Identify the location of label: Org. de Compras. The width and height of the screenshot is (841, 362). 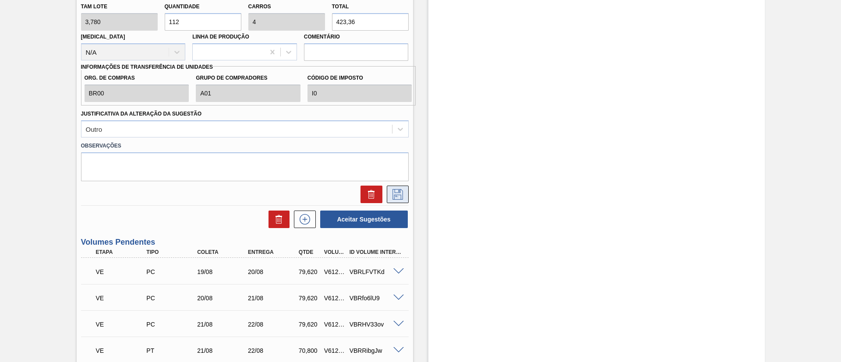
(137, 78).